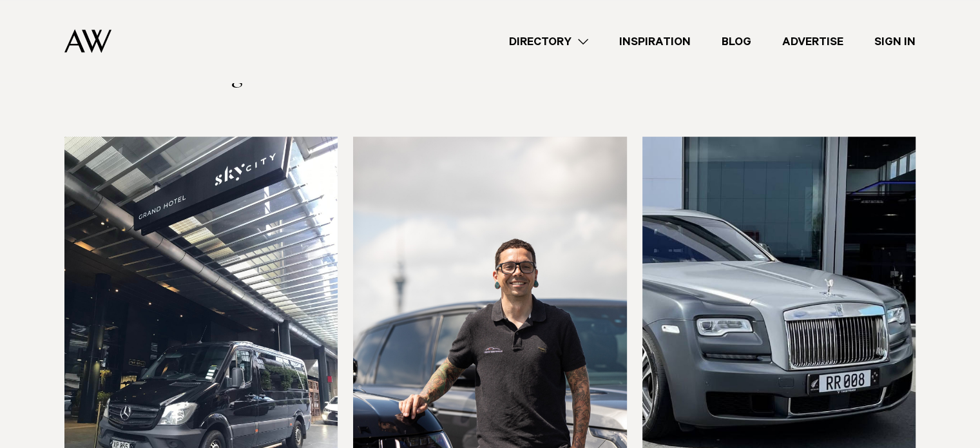  I want to click on a: Blog, so click(737, 41).